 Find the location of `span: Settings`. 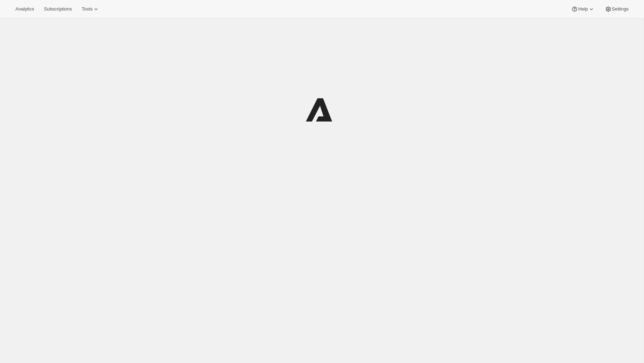

span: Settings is located at coordinates (620, 9).